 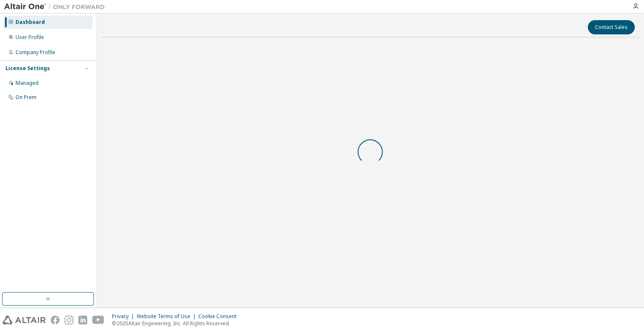 What do you see at coordinates (30, 37) in the screenshot?
I see `div: User Profile` at bounding box center [30, 37].